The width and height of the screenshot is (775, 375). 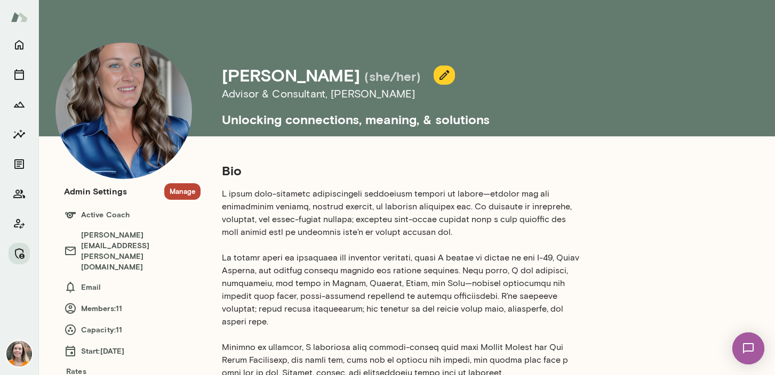 I want to click on img: Mento, so click(x=19, y=17).